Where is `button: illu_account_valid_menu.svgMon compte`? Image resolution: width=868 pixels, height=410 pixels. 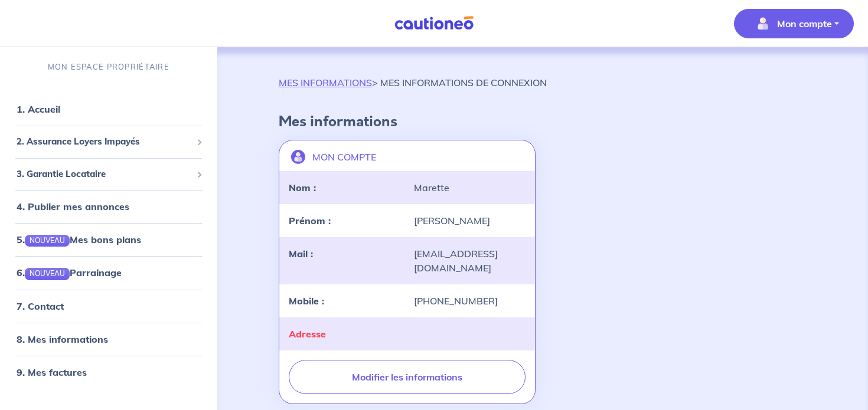 button: illu_account_valid_menu.svgMon compte is located at coordinates (794, 23).